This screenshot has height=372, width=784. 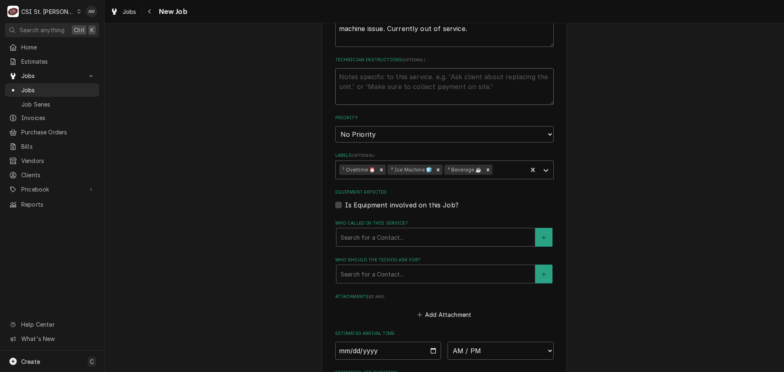 I want to click on a: Go to Pricebook, so click(x=52, y=189).